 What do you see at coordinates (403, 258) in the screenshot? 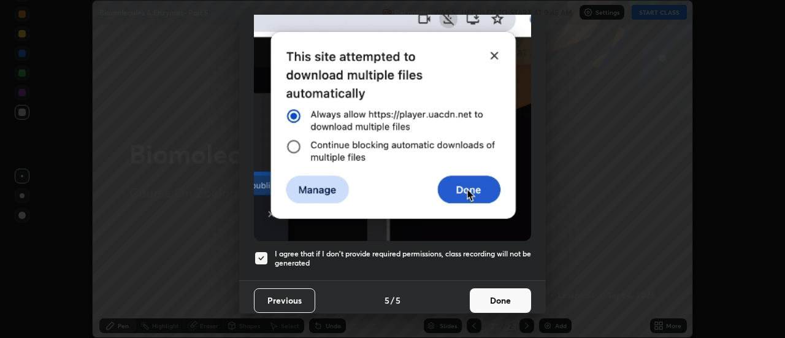
I see `h5: I agree that if I don't provide required permissions, class recording will not be generated` at bounding box center [403, 258].